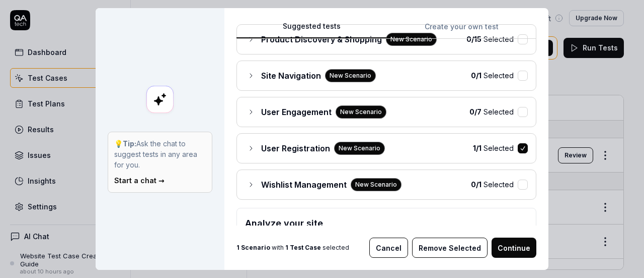 The width and height of the screenshot is (644, 278). What do you see at coordinates (129, 143) in the screenshot?
I see `strong: Tip:` at bounding box center [129, 143].